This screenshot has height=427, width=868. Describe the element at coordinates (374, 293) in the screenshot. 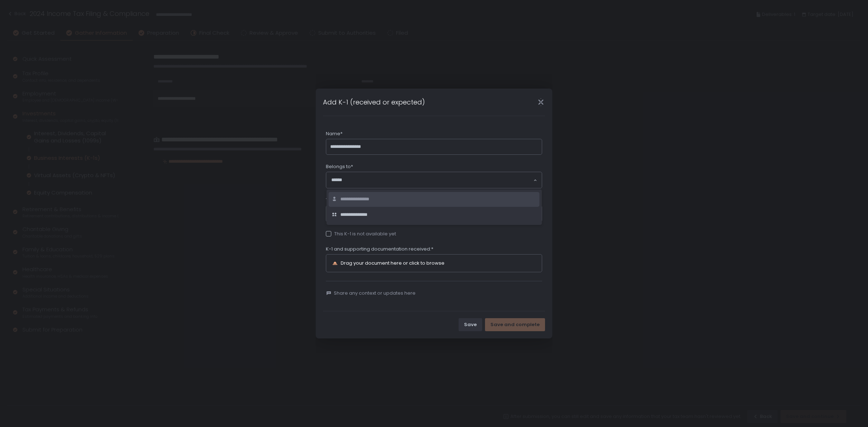

I see `span: Share any context or updates here` at that location.